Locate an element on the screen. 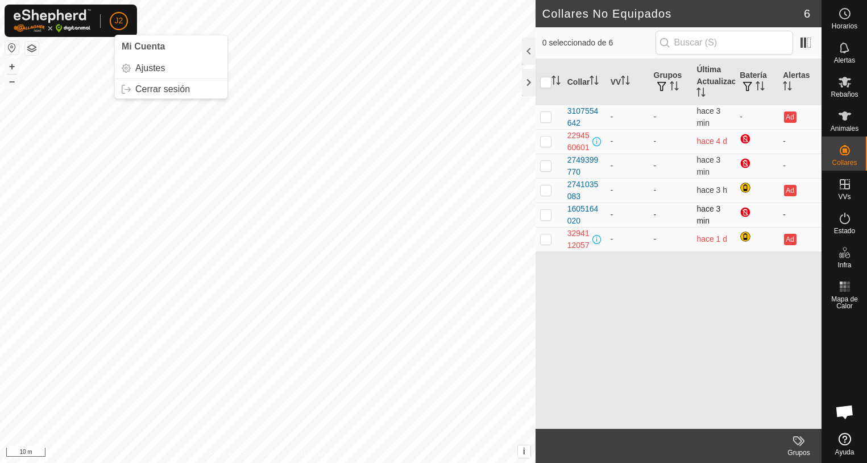 This screenshot has height=463, width=867. button: Restablecer Mapa is located at coordinates (12, 48).